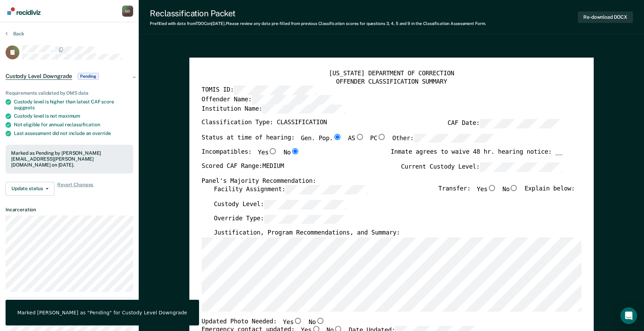 This screenshot has width=644, height=331. Describe the element at coordinates (128, 11) in the screenshot. I see `div: G D` at that location.